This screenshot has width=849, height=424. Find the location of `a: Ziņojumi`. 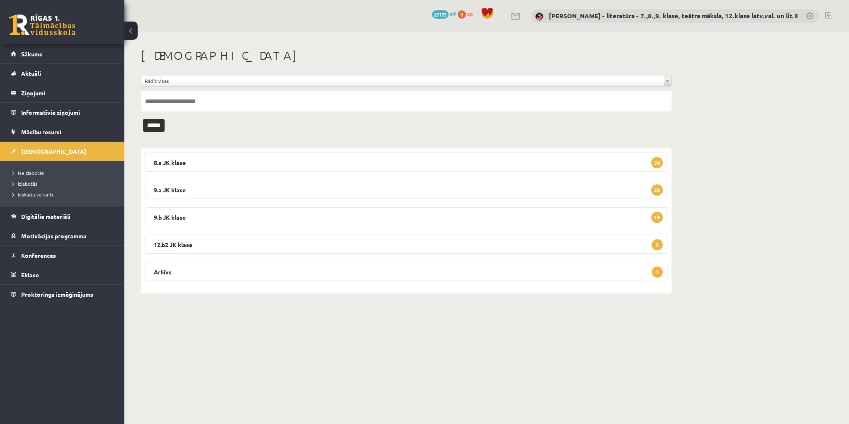

a: Ziņojumi is located at coordinates (62, 93).